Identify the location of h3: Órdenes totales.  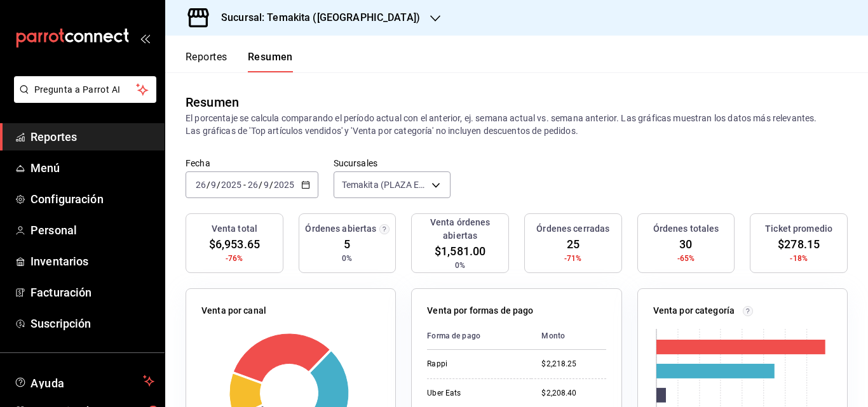
(687, 229).